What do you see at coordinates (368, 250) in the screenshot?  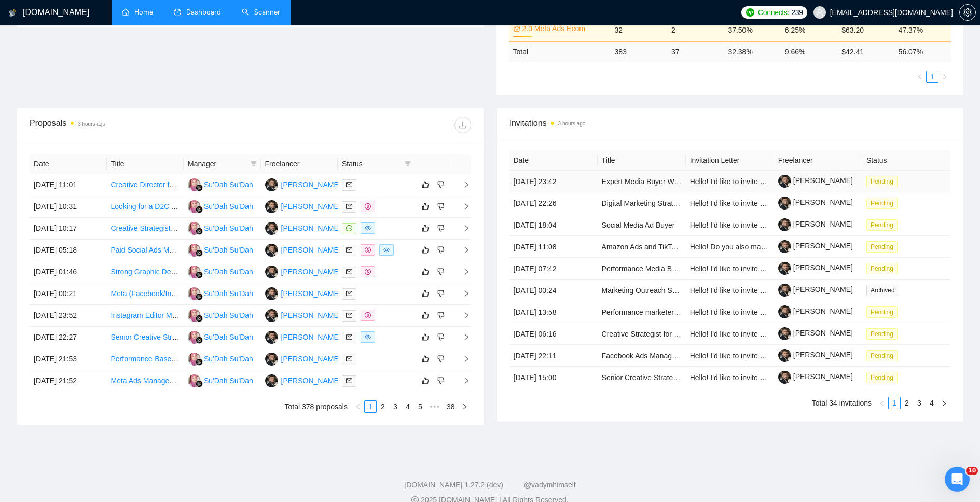 I see `span: dollar` at bounding box center [368, 250].